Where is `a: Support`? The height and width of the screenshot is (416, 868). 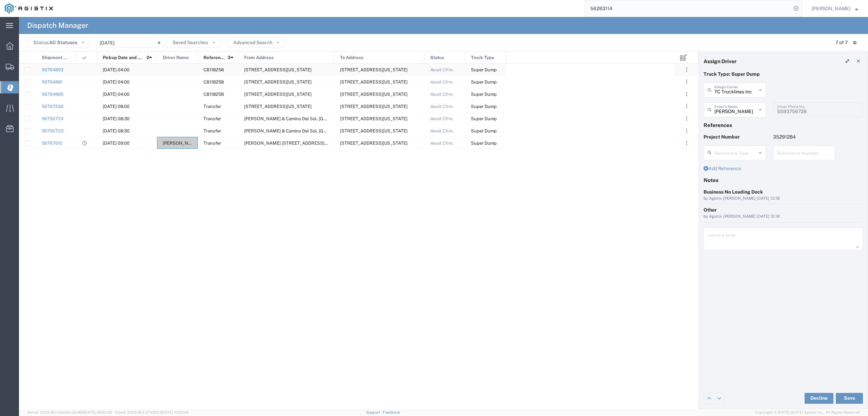 a: Support is located at coordinates (375, 412).